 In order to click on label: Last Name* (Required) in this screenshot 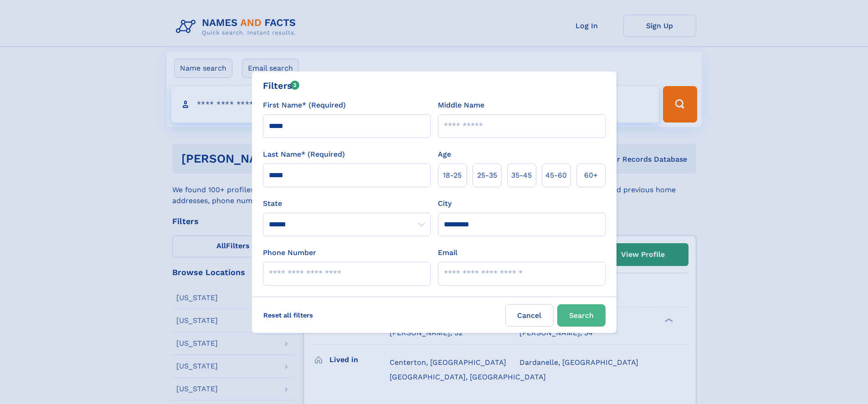, I will do `click(304, 154)`.